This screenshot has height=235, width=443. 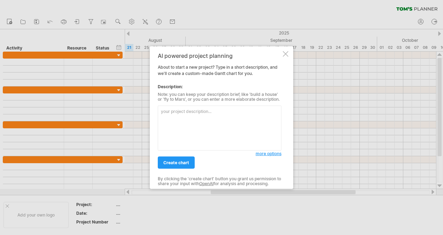 I want to click on a: OpenAI, so click(x=206, y=183).